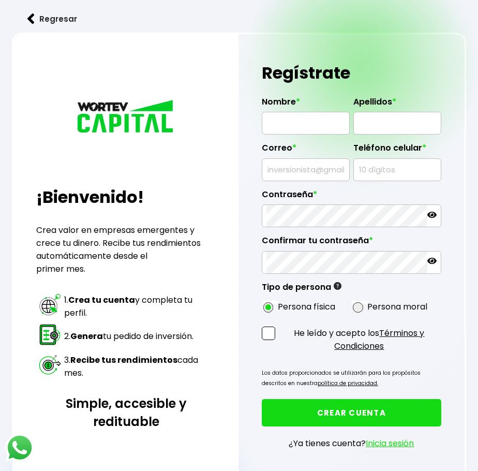 Image resolution: width=478 pixels, height=471 pixels. Describe the element at coordinates (359, 339) in the screenshot. I see `p: He leído y acepto los` at that location.